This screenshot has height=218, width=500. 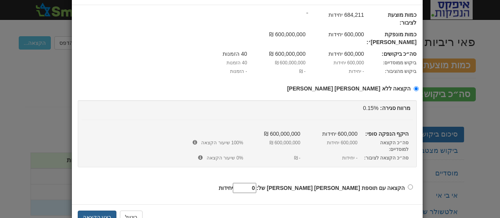 I want to click on label: סה״כ הקצאה למוסדיים:, so click(x=386, y=146).